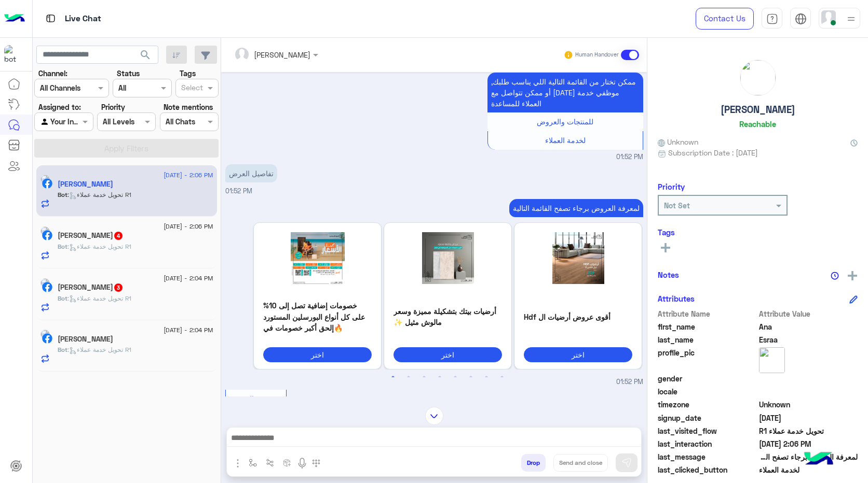  I want to click on h5: احمد محمد ضنينه, so click(90, 287).